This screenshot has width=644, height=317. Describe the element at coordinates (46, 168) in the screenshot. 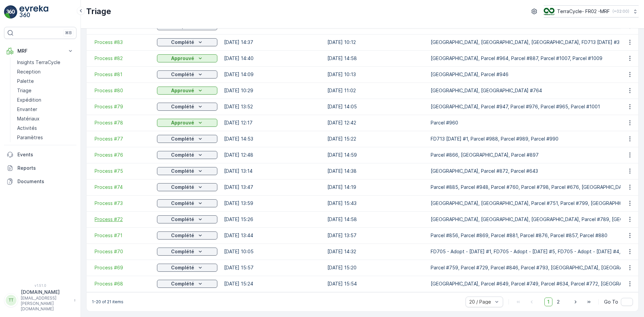

I see `p: Reports` at that location.